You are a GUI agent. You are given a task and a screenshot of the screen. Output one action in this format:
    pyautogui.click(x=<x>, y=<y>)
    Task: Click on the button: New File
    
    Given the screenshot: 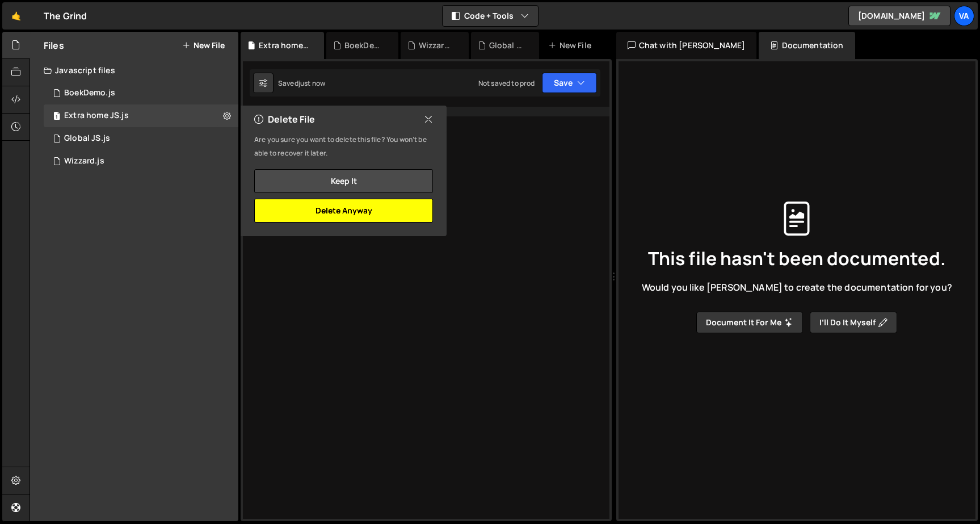 What is the action you would take?
    pyautogui.click(x=203, y=46)
    